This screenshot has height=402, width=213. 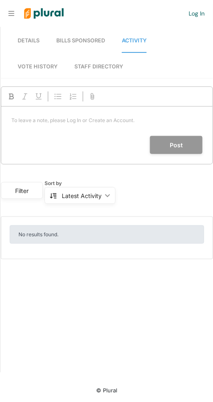 What do you see at coordinates (37, 66) in the screenshot?
I see `span: Vote History` at bounding box center [37, 66].